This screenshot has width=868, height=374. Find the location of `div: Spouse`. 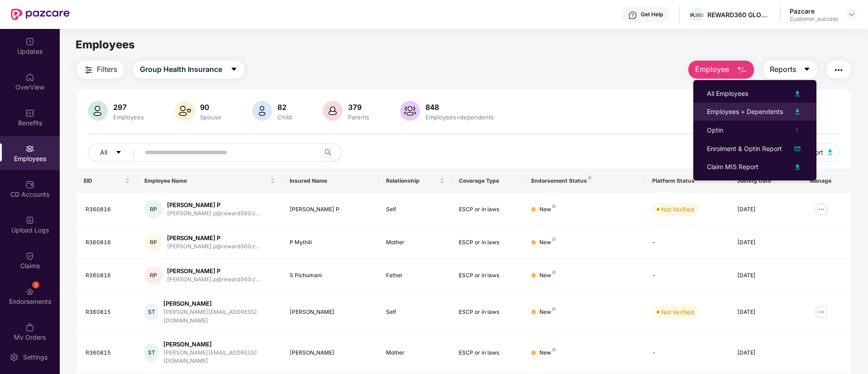

div: Spouse is located at coordinates (211, 117).